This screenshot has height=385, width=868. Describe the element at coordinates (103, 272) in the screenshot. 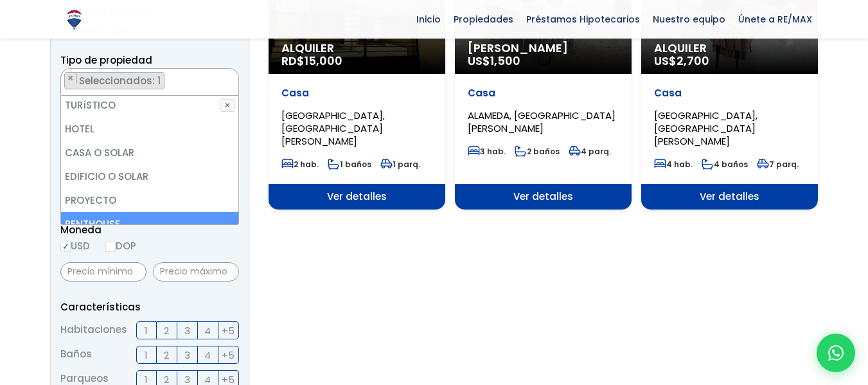

I see `input: Precio mínimo` at that location.